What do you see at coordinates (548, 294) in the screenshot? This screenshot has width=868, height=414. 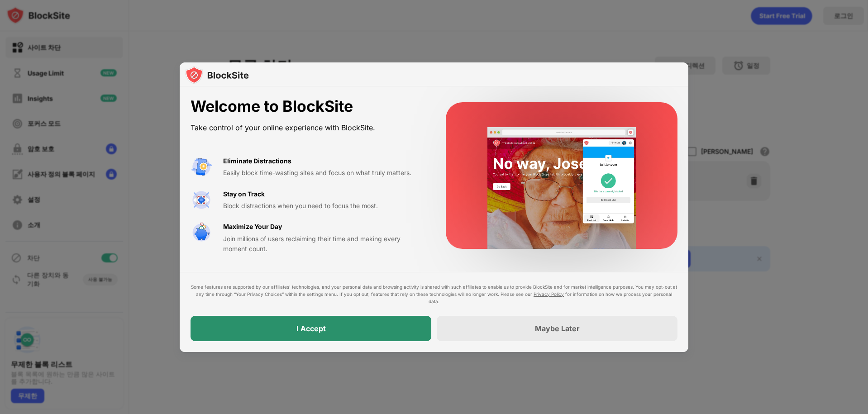 I see `a: Privacy Policy` at bounding box center [548, 294].